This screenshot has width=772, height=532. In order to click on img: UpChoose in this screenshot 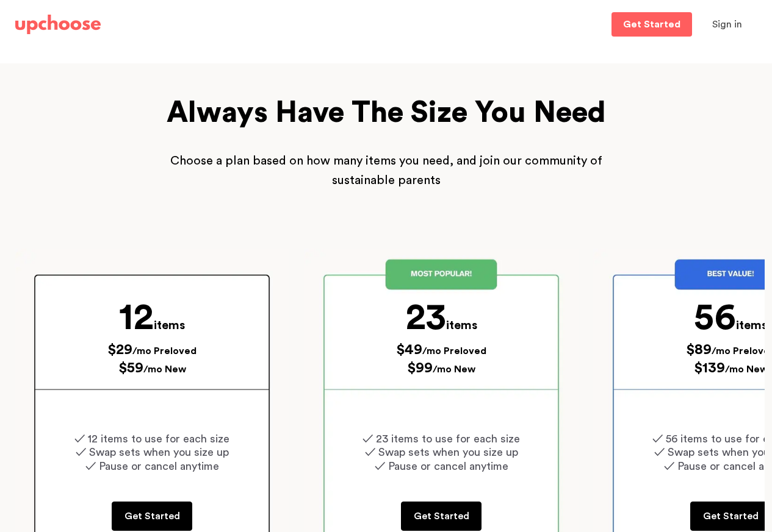, I will do `click(58, 24)`.